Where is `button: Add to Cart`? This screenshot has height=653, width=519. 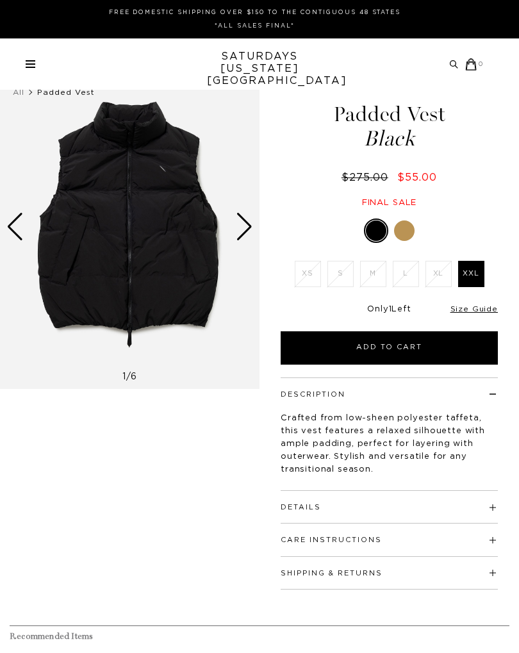
button: Add to Cart is located at coordinates (389, 348).